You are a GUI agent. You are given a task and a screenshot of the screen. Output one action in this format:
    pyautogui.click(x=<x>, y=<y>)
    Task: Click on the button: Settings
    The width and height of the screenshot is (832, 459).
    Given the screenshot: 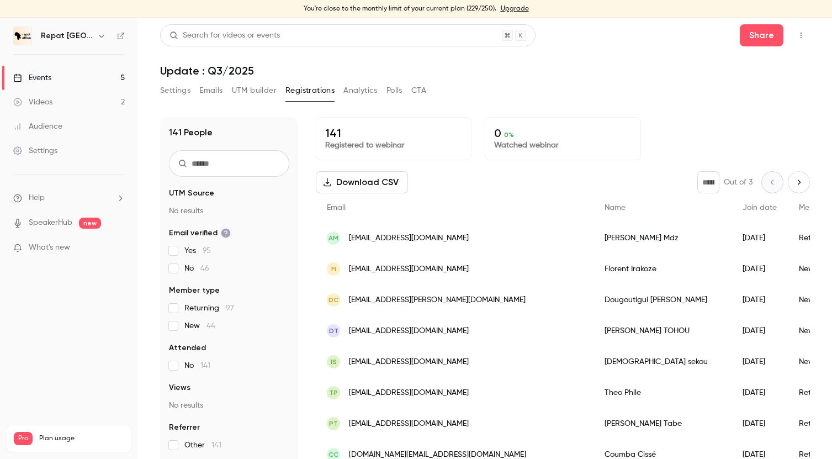 What is the action you would take?
    pyautogui.click(x=175, y=91)
    